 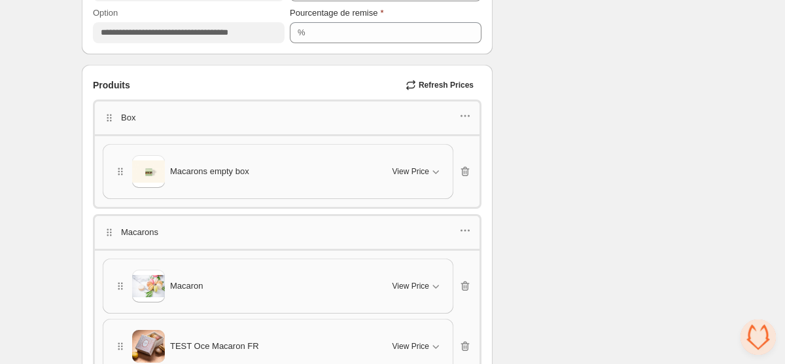 What do you see at coordinates (111, 85) in the screenshot?
I see `span: Produits` at bounding box center [111, 85].